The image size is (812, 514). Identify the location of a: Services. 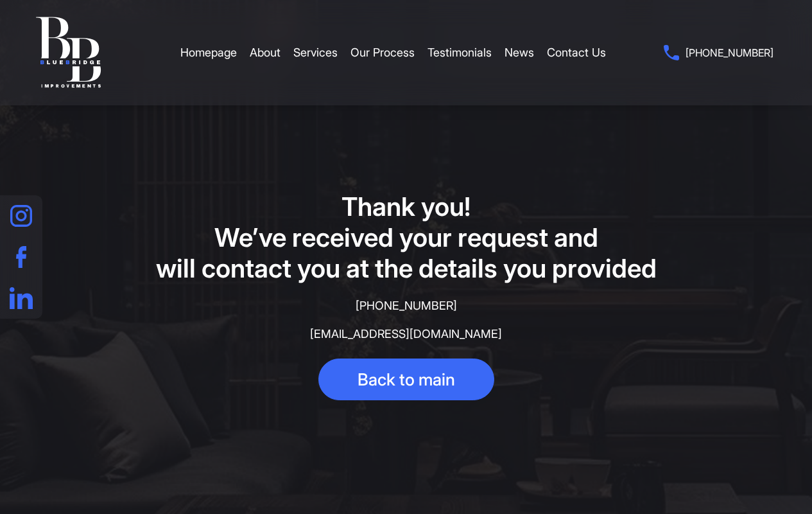
(315, 53).